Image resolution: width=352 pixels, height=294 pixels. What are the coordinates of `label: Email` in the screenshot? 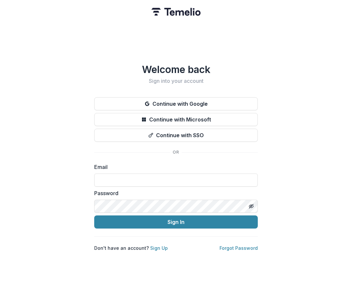 It's located at (174, 167).